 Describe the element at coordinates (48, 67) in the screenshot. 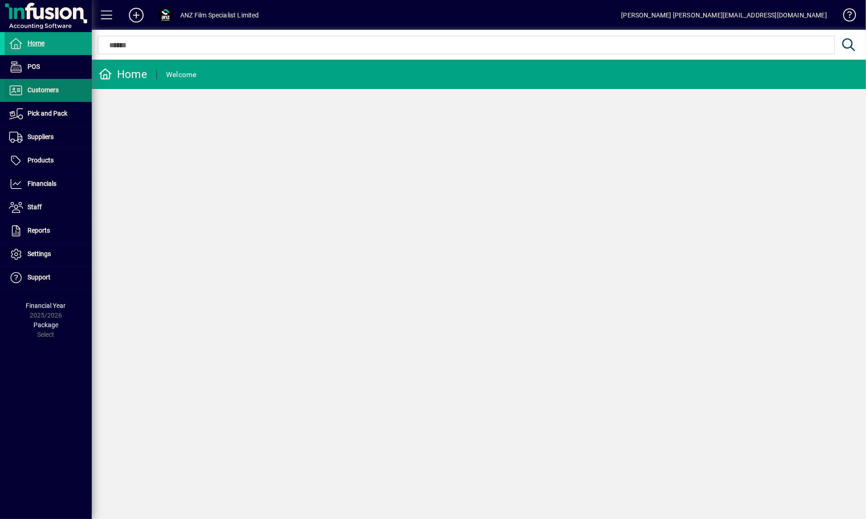

I see `a: POS` at that location.